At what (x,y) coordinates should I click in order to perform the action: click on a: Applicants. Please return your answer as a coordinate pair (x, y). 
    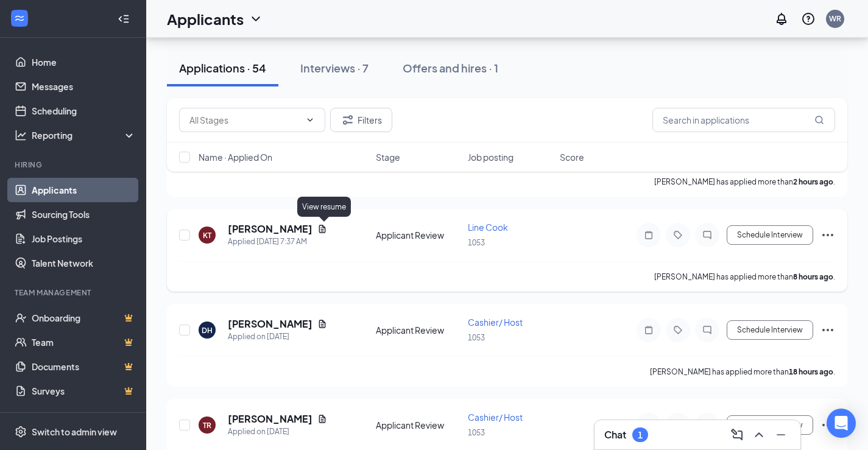
    Looking at the image, I should click on (83, 190).